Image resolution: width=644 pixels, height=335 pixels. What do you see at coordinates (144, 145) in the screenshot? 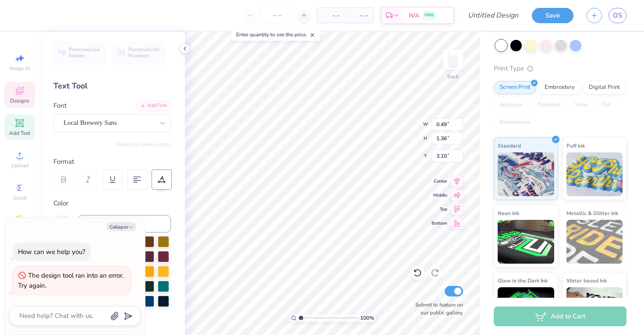
I see `button: Switch to Greek Letters` at bounding box center [144, 145].